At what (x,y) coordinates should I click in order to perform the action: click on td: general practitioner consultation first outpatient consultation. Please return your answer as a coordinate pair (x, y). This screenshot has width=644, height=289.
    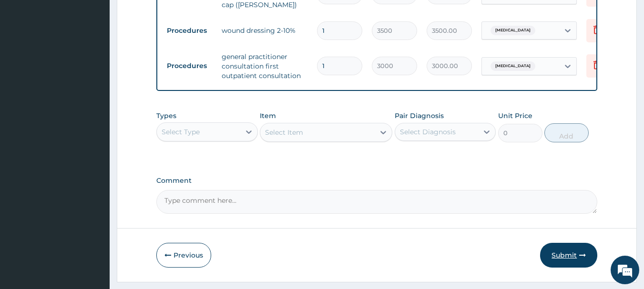
    Looking at the image, I should click on (264, 66).